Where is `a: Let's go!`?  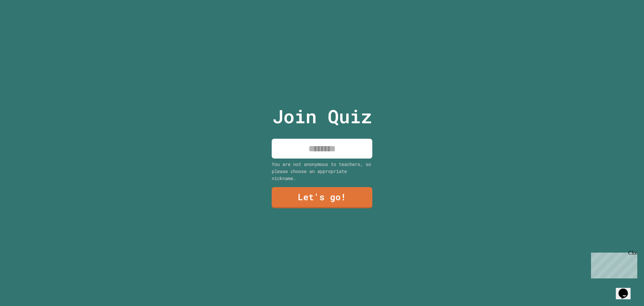 a: Let's go! is located at coordinates (322, 197).